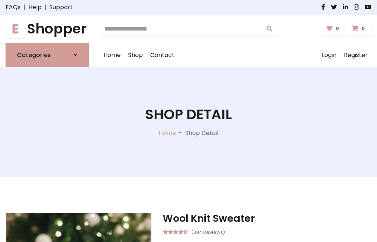 The image size is (377, 242). I want to click on a: Support, so click(61, 7).